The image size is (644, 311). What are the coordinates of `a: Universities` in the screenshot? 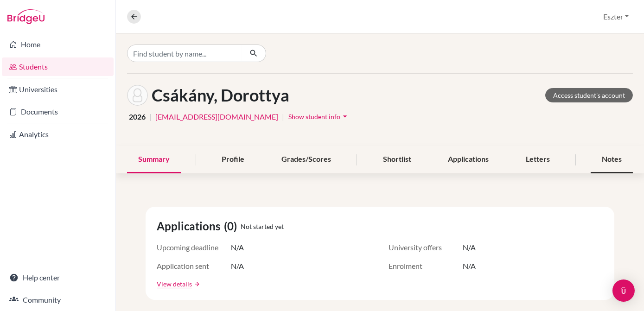 It's located at (58, 89).